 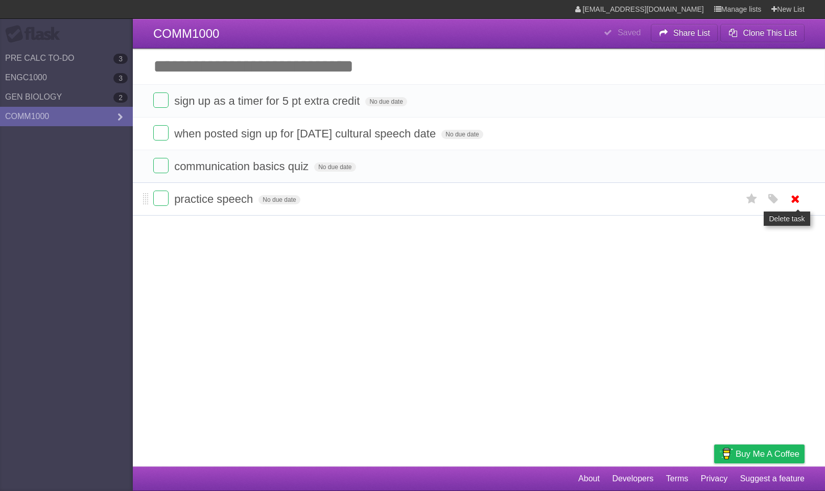 I want to click on span: COMM1000, so click(x=186, y=33).